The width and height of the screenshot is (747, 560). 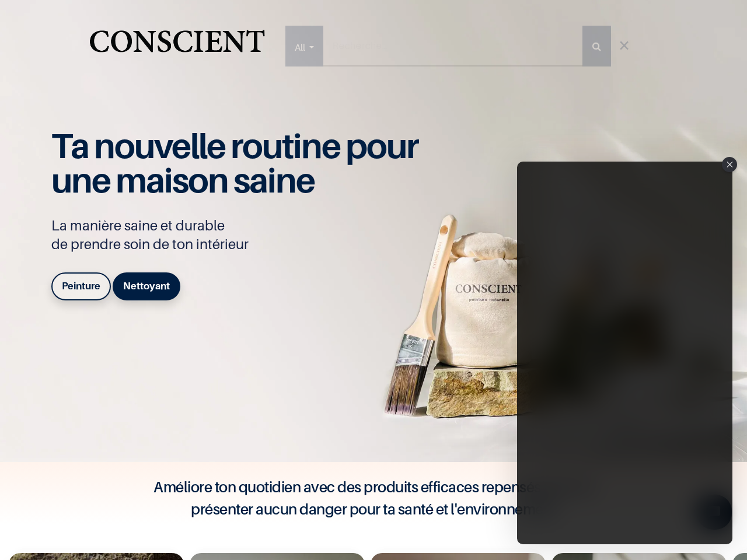 I want to click on h4: Améliore ton quotidien avec des produits efficaces repensés pour ne présenter aucun danger pour t..., so click(x=374, y=499).